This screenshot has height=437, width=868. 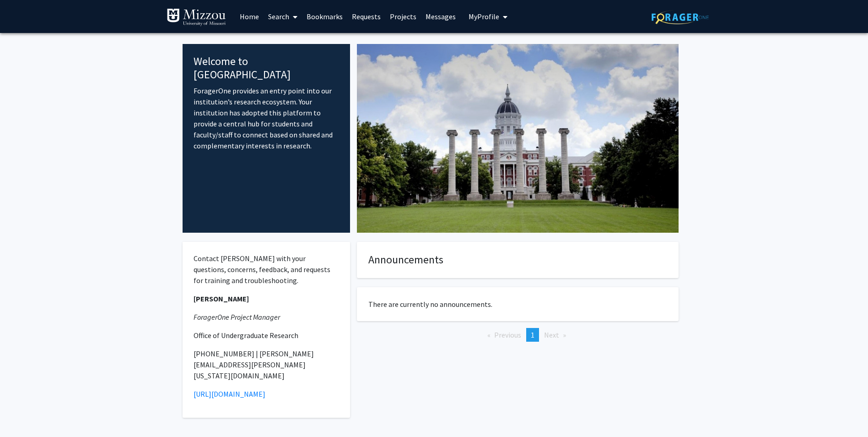 What do you see at coordinates (680, 17) in the screenshot?
I see `img: ForagerOne Logo` at bounding box center [680, 17].